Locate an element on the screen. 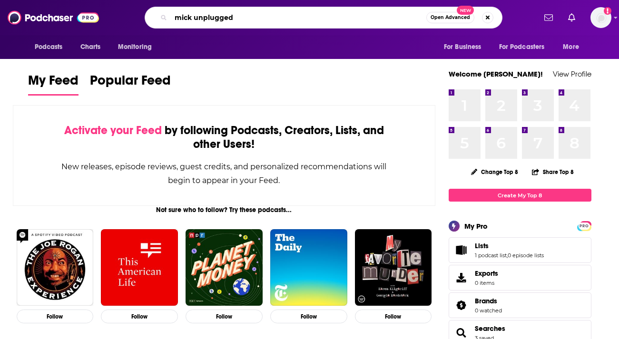  div: New releases, episode reviews, guest credits, and personalized recommendations will begin to appe... is located at coordinates (224, 174).